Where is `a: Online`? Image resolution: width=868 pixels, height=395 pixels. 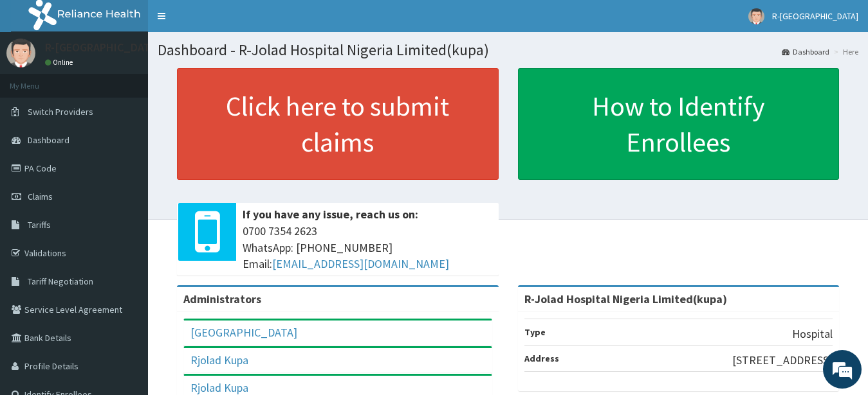
a: Online is located at coordinates (60, 62).